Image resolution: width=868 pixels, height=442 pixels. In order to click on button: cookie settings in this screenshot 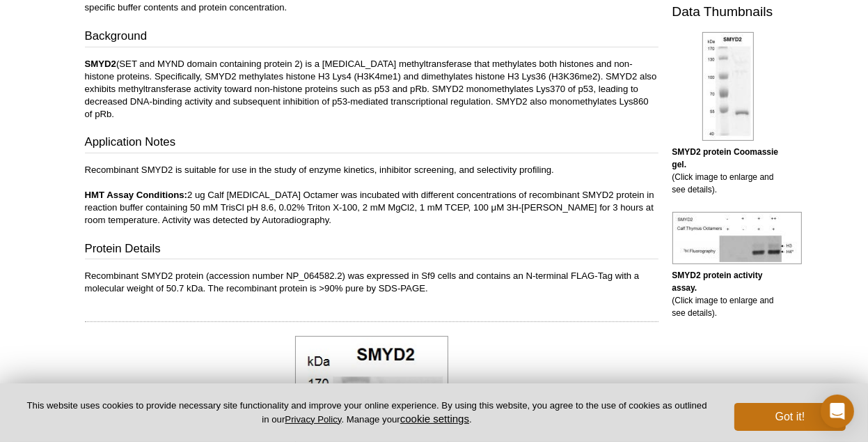, I will do `click(434, 418)`.